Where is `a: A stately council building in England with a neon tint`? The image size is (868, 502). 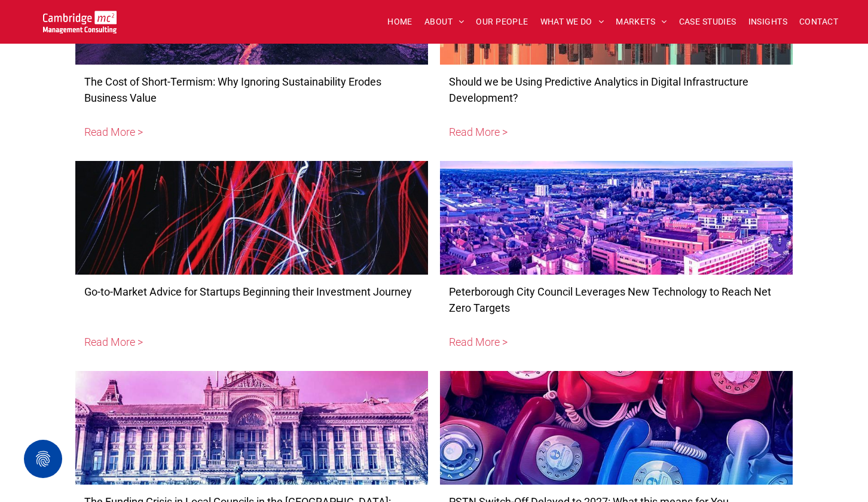
a: A stately council building in England with a neon tint is located at coordinates (252, 428).